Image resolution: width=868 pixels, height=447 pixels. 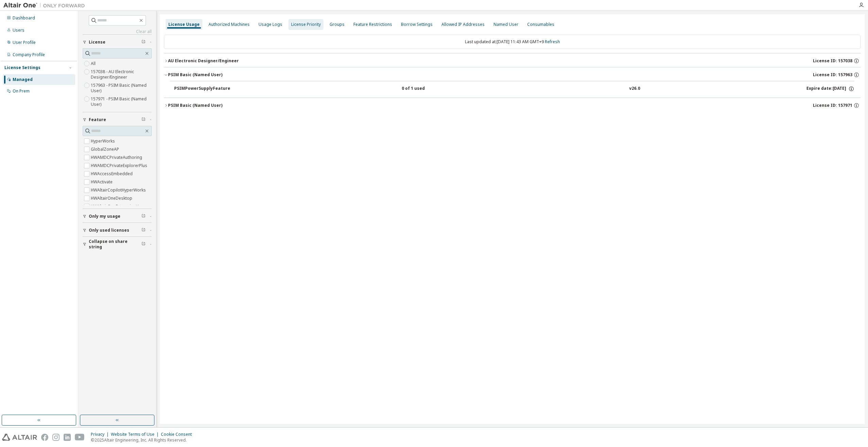 I want to click on span: License ID: 157038, so click(x=832, y=61).